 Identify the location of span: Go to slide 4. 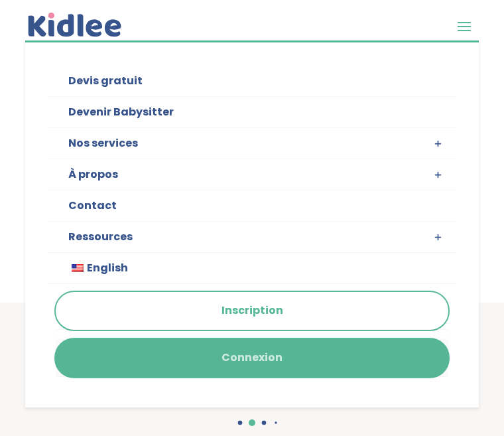
(275, 422).